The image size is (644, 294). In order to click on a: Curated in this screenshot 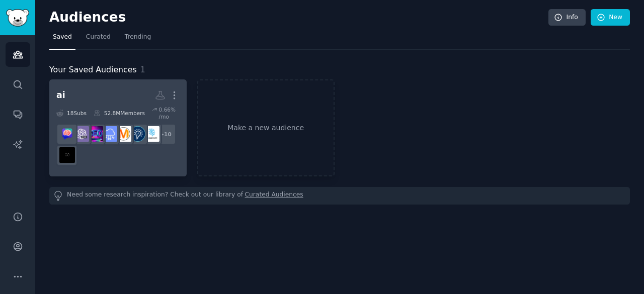, I will do `click(98, 39)`.